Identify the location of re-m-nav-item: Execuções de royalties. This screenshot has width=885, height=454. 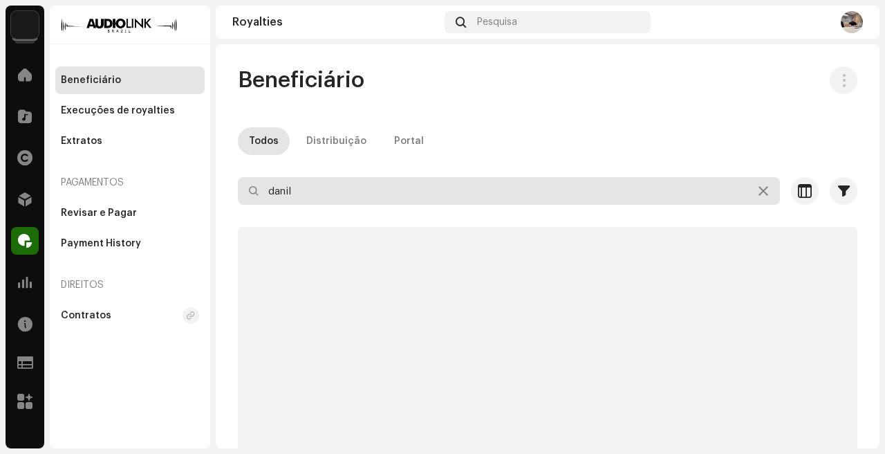
(130, 111).